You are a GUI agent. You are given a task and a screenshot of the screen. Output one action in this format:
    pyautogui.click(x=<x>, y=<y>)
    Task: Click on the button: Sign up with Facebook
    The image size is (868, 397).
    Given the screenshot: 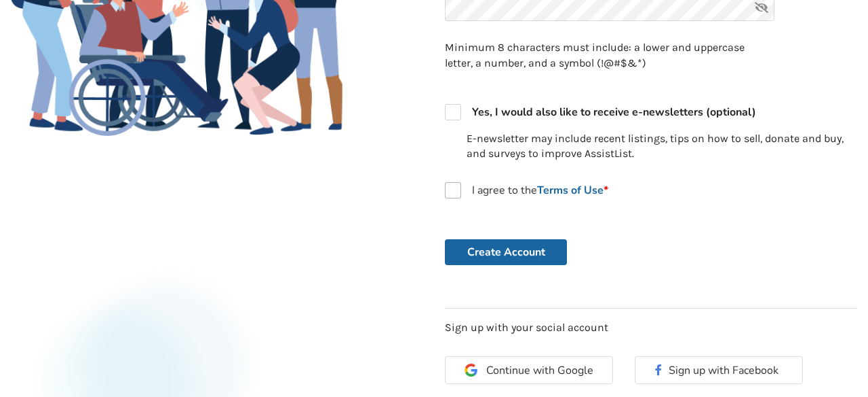 What is the action you would take?
    pyautogui.click(x=719, y=370)
    